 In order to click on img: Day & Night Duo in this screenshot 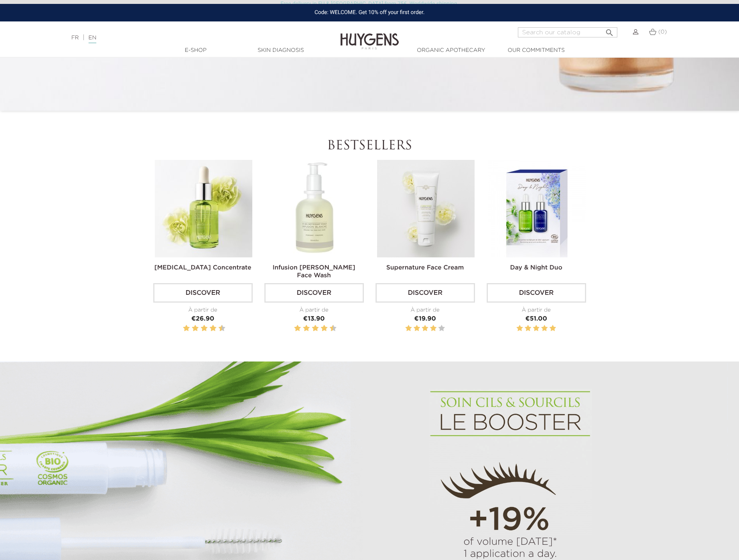, I will do `click(537, 208)`.